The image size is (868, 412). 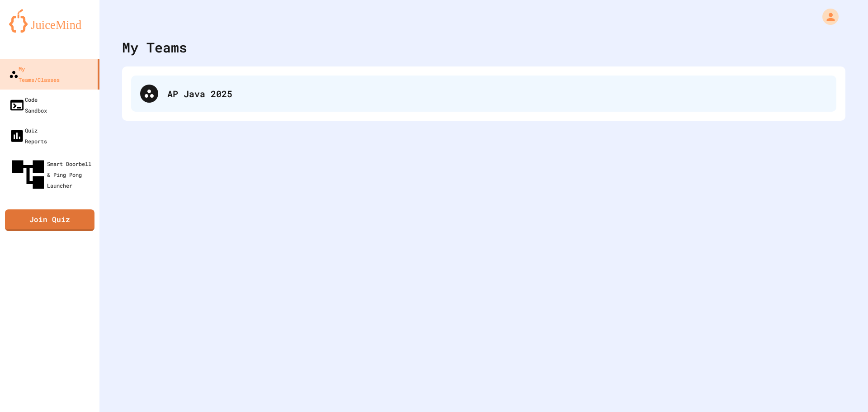 I want to click on div: Code Sandbox, so click(x=28, y=105).